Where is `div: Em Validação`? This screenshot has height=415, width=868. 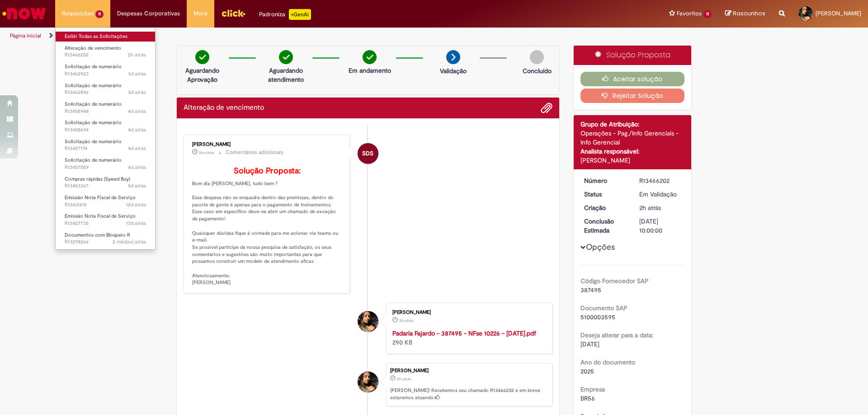
div: Em Validação is located at coordinates (660, 194).